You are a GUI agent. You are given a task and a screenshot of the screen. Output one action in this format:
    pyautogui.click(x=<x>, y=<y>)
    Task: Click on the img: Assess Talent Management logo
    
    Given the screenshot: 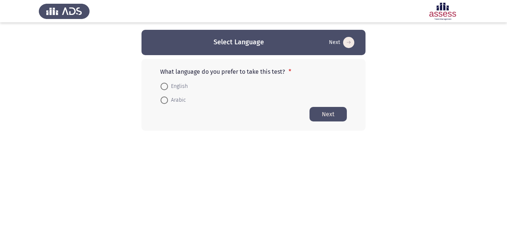 What is the action you would take?
    pyautogui.click(x=64, y=11)
    